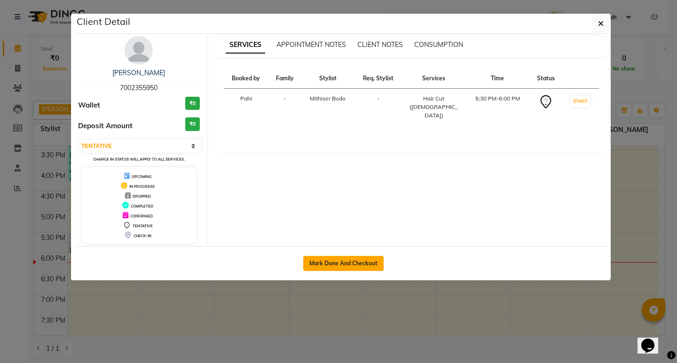 This screenshot has height=363, width=677. I want to click on span: Mithiser Bodo, so click(328, 98).